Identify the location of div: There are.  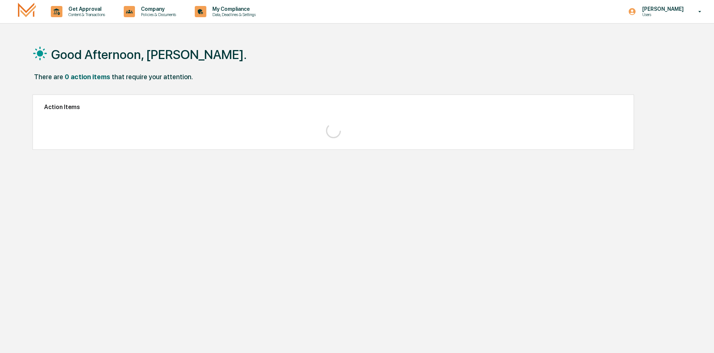
(49, 77).